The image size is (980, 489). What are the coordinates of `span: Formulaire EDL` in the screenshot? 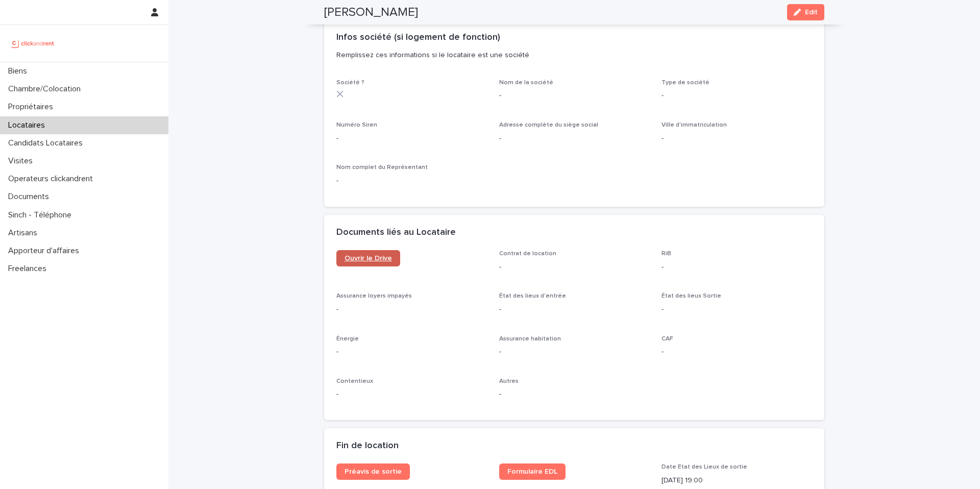 It's located at (532, 472).